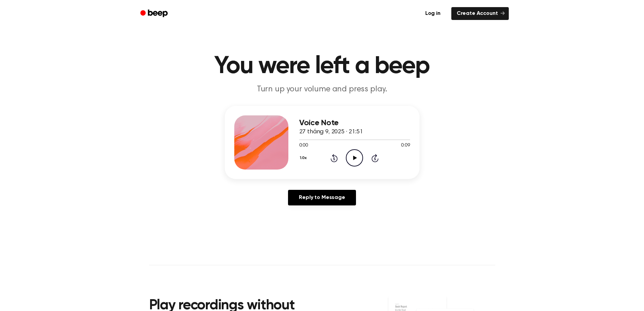 The image size is (644, 311). I want to click on a: Create Account, so click(480, 14).